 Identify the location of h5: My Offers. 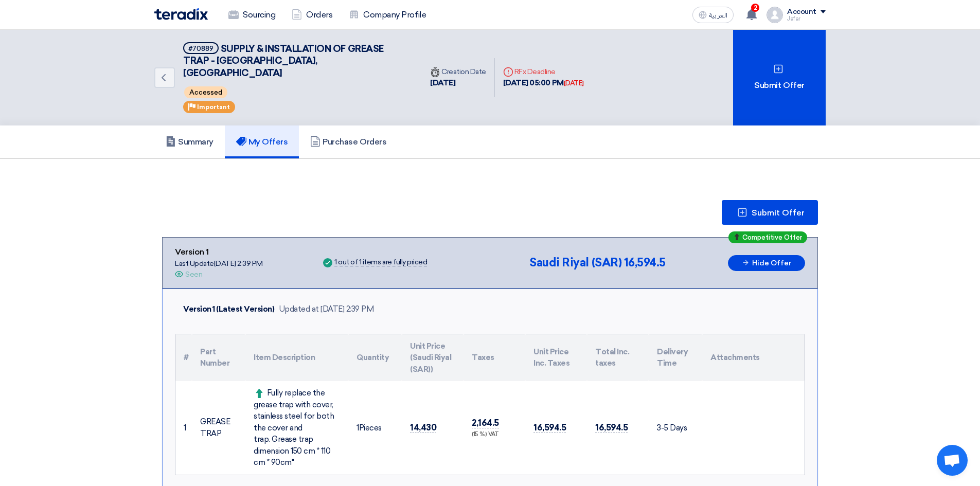
(262, 142).